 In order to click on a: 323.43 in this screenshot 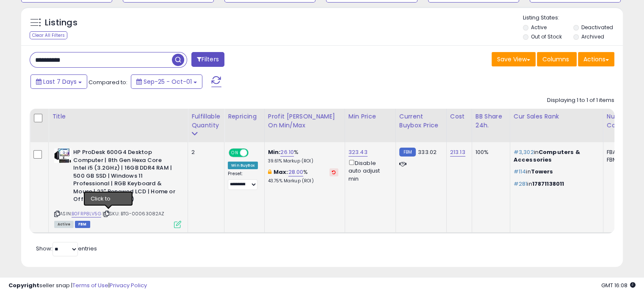, I will do `click(358, 153)`.